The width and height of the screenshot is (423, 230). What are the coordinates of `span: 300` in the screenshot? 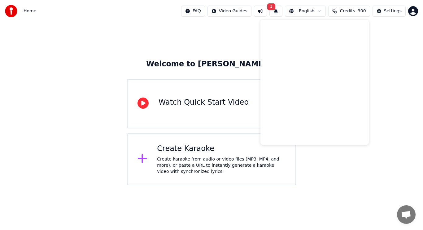 It's located at (361, 11).